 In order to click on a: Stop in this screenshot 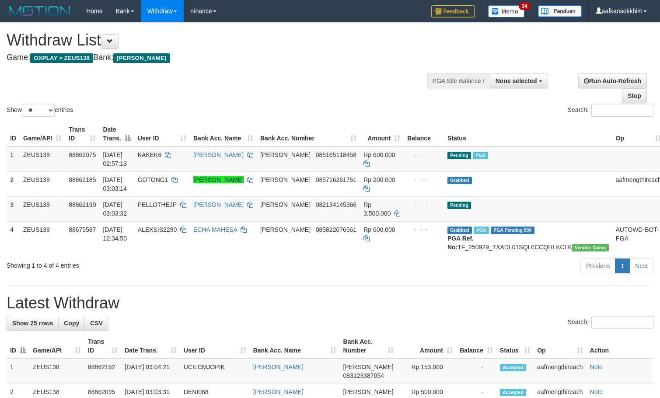, I will do `click(634, 96)`.